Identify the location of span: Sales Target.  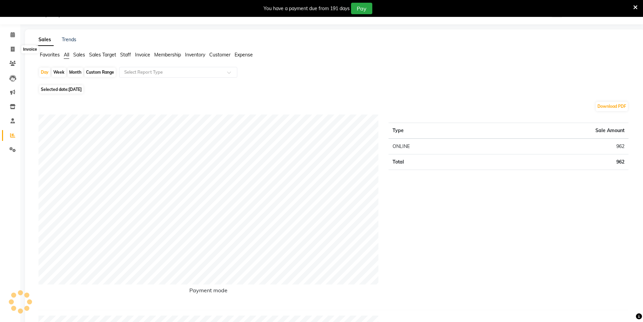
(103, 55).